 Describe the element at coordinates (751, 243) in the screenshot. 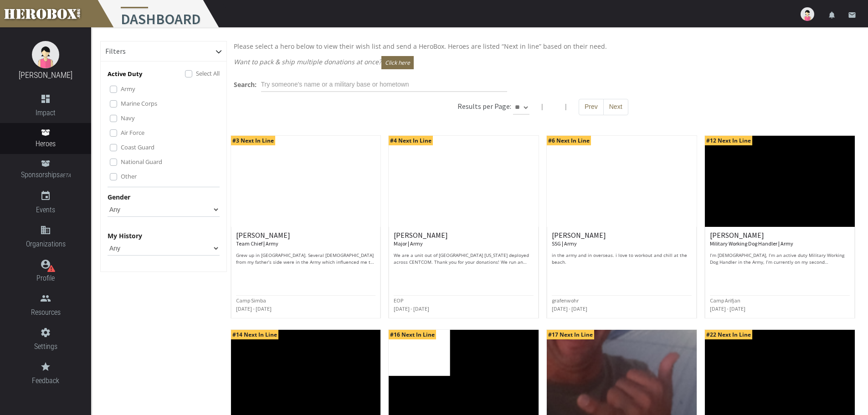

I see `small: Military Working Dog Handler | Army` at that location.